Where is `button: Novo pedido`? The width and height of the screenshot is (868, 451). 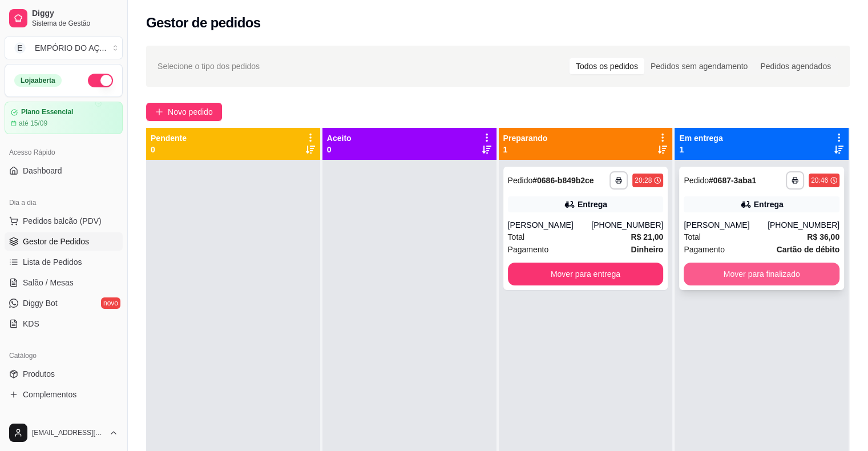 button: Novo pedido is located at coordinates (184, 112).